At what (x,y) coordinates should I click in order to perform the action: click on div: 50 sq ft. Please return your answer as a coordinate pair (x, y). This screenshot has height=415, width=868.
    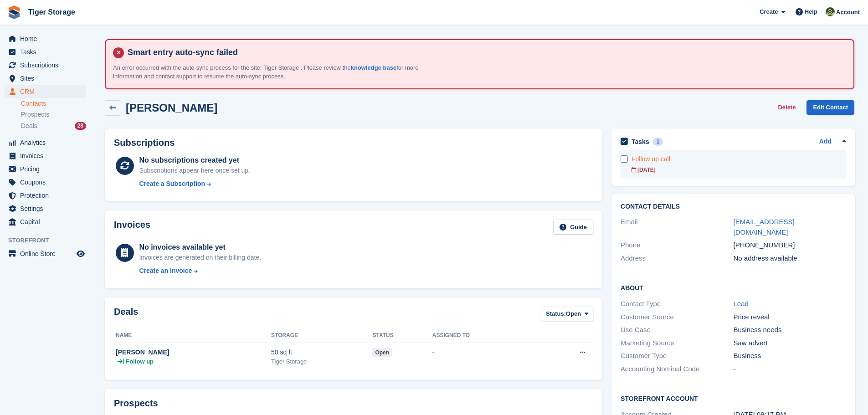
    Looking at the image, I should click on (322, 352).